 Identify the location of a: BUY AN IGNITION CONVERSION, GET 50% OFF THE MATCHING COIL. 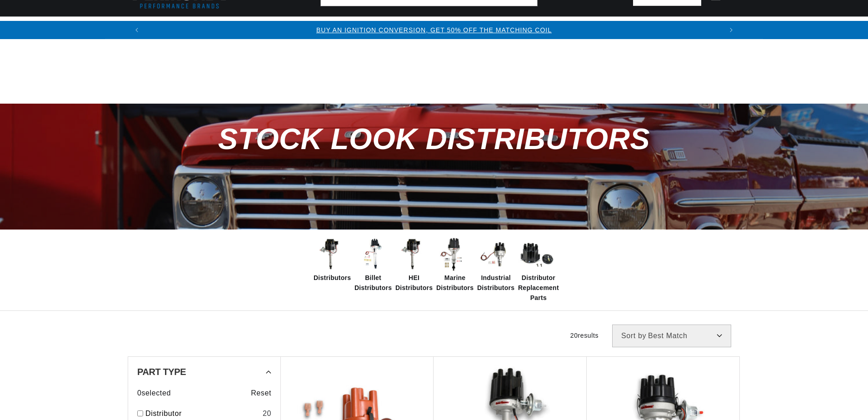
(434, 30).